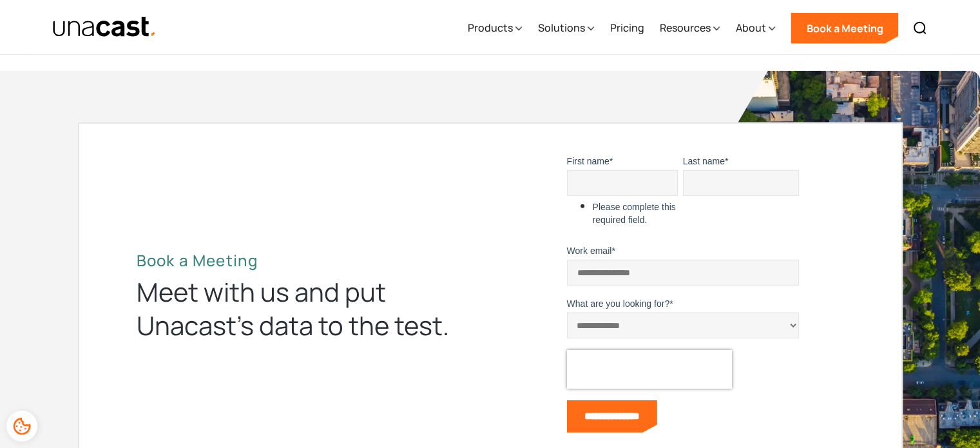  Describe the element at coordinates (22, 426) in the screenshot. I see `div: Cookie Preferences` at that location.